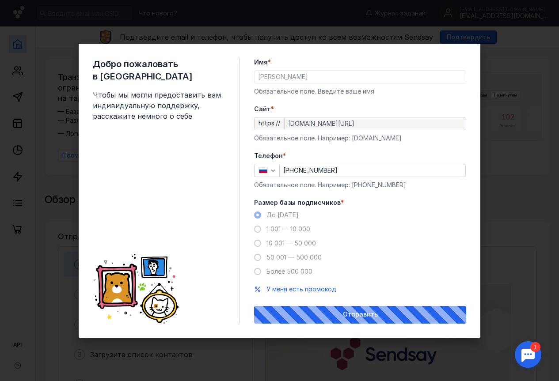  What do you see at coordinates (268, 156) in the screenshot?
I see `span: Телефон` at bounding box center [268, 156].